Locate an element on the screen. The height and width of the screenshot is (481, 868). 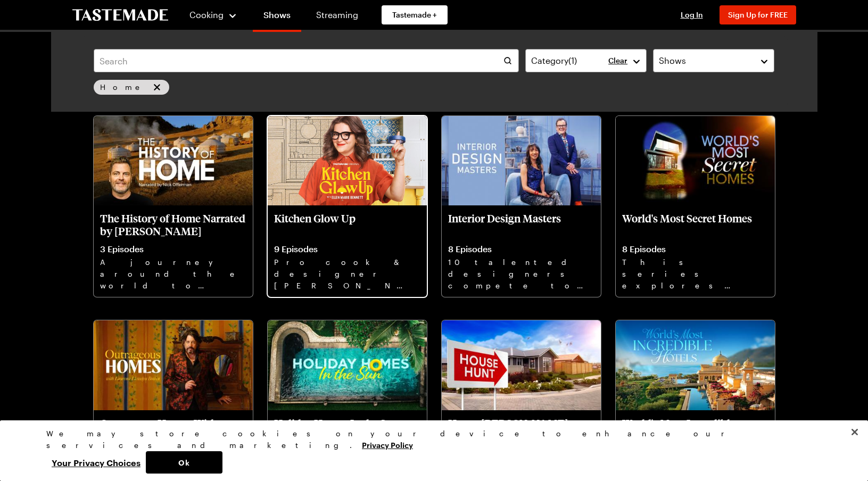
button: Cooking is located at coordinates (213, 15).